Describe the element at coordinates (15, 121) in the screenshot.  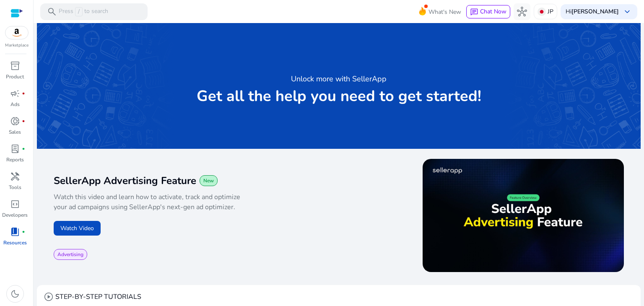
I see `span: donut_small` at that location.